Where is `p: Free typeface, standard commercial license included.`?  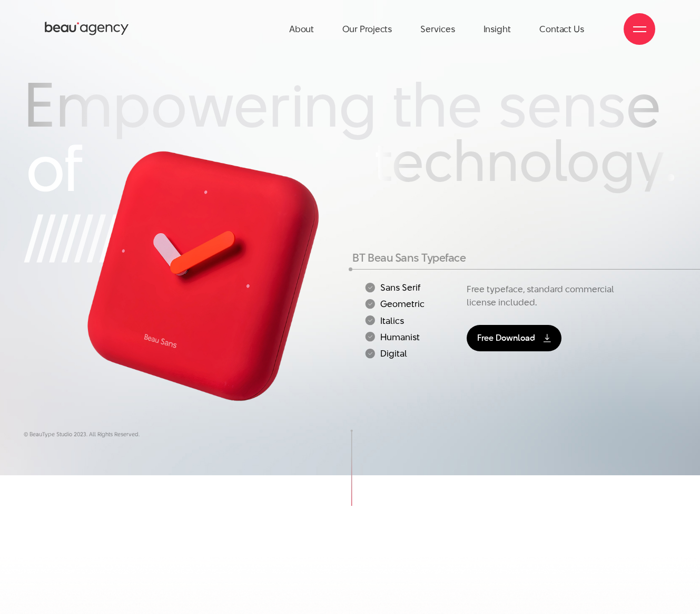
p: Free typeface, standard commercial license included. is located at coordinates (544, 296).